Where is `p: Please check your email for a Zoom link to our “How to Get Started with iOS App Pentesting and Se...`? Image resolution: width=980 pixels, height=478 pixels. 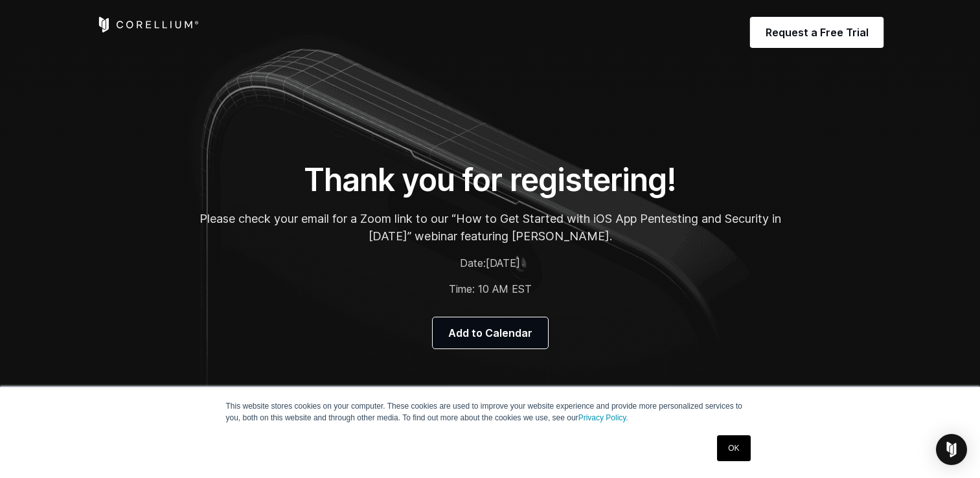
p: Please check your email for a Zoom link to our “How to Get Started with iOS App Pentesting and Se... is located at coordinates (490, 227).